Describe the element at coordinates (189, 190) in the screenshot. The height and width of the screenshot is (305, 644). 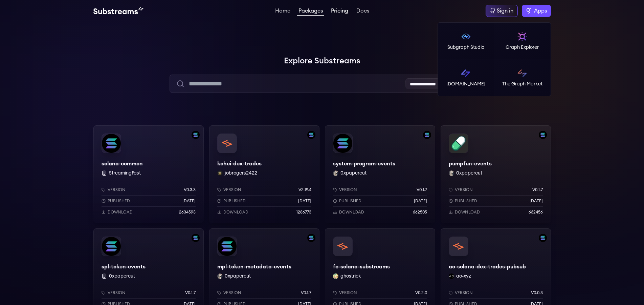
I see `p: v0.3.3` at that location.